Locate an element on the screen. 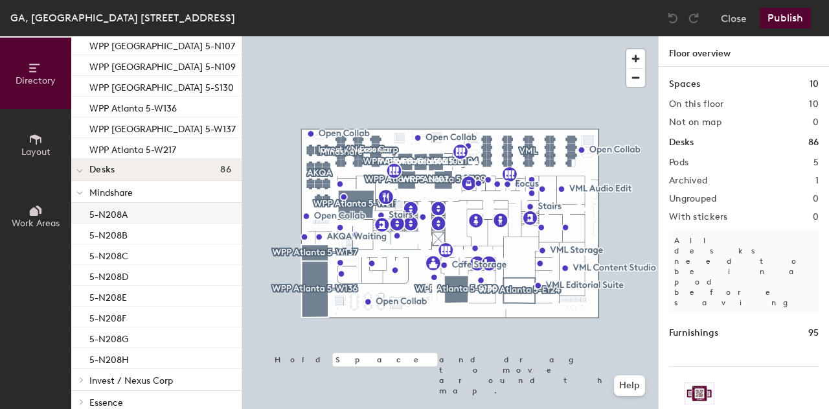  h2: 5 is located at coordinates (816, 163).